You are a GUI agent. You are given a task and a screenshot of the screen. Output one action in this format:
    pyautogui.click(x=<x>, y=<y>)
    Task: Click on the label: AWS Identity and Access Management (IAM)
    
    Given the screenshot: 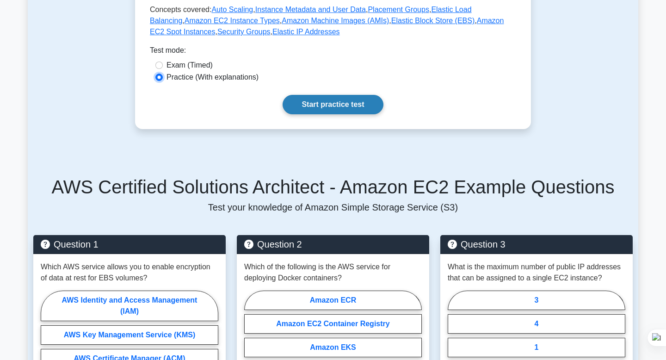 What is the action you would take?
    pyautogui.click(x=129, y=306)
    